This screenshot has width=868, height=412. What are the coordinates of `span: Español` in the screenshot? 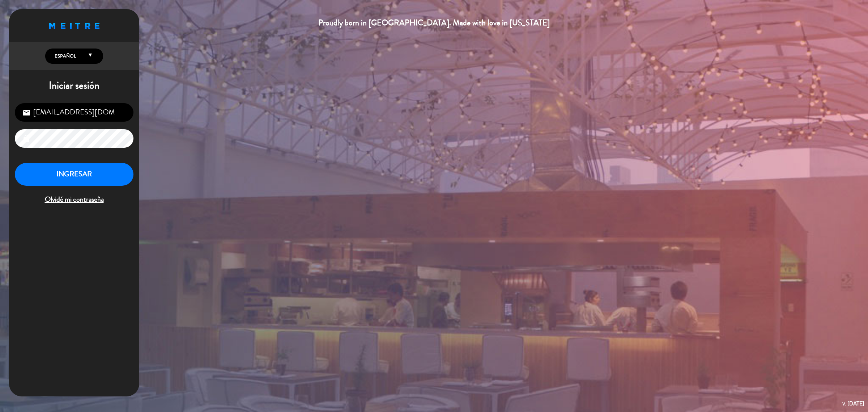 It's located at (65, 56).